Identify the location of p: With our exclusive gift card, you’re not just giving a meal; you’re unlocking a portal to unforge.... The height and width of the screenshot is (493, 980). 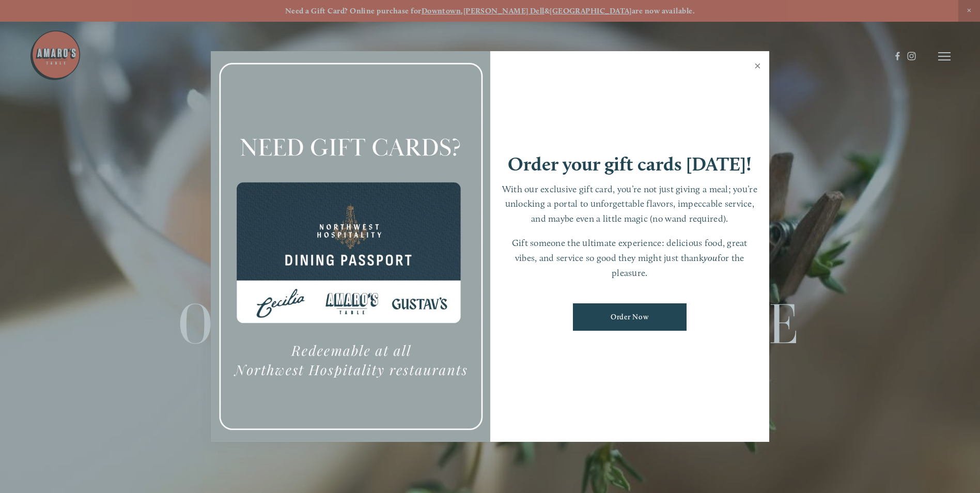
(630, 204).